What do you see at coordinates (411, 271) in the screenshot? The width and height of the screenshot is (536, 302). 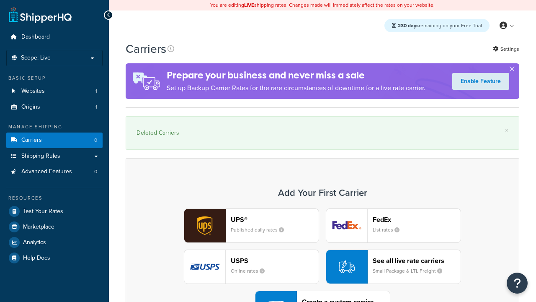 I see `small: Small Package & LTL Freight` at bounding box center [411, 271].